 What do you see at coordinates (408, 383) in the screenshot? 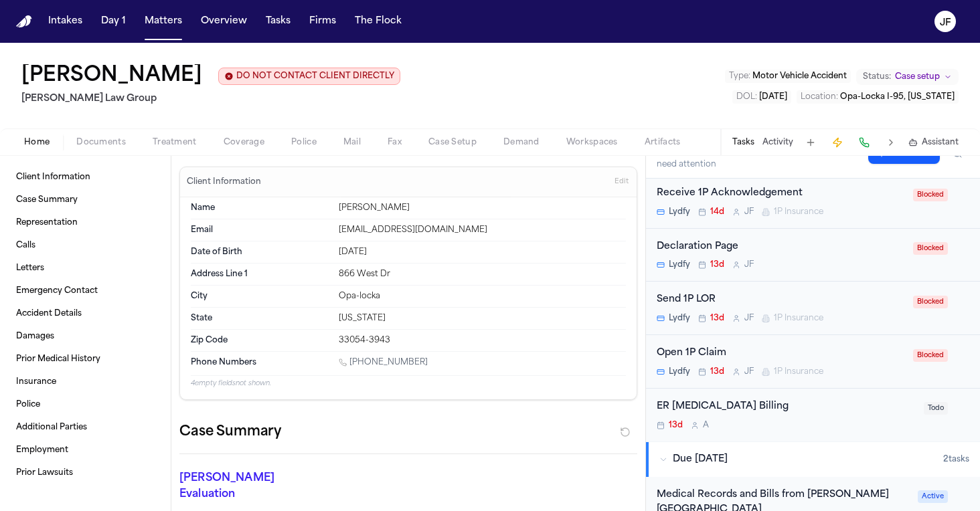
I see `p: 4 empty fields not shown.` at bounding box center [408, 383].